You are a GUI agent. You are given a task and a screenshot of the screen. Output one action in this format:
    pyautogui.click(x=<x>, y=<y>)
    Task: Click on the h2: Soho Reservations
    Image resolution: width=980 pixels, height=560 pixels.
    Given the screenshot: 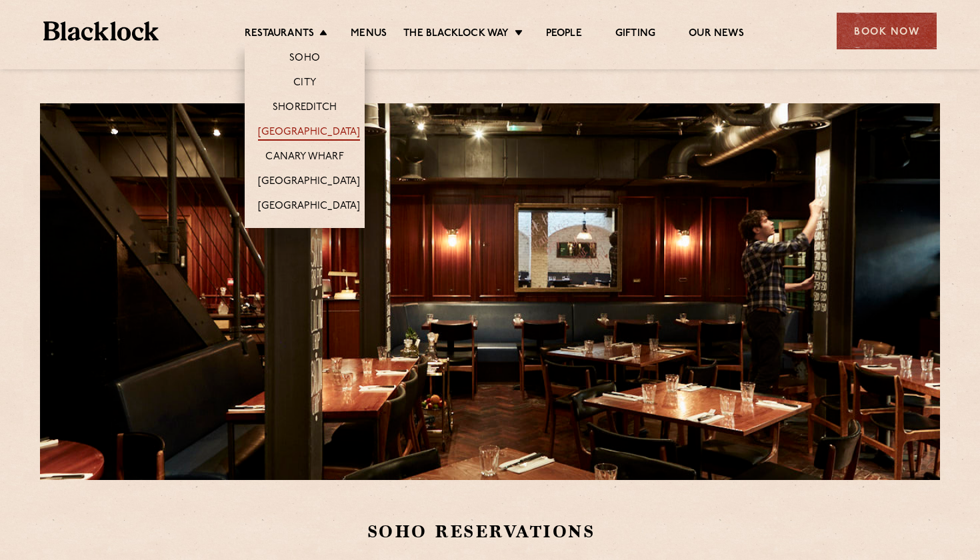 What is the action you would take?
    pyautogui.click(x=623, y=531)
    